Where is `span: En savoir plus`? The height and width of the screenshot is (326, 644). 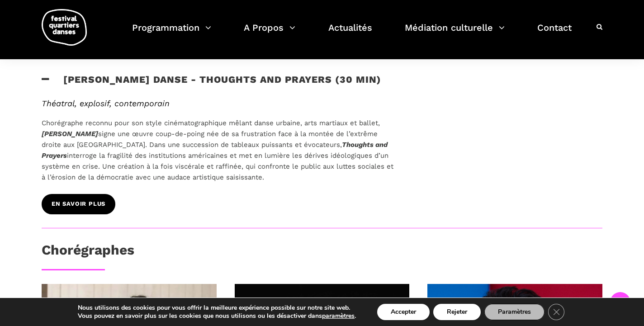
span: En savoir plus is located at coordinates (78, 204).